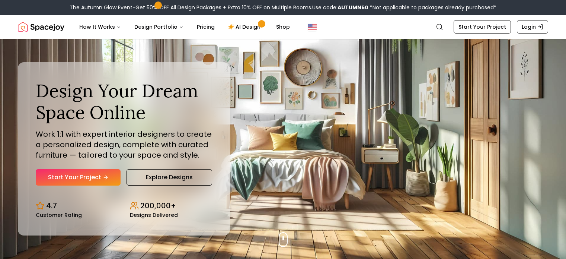  What do you see at coordinates (283, 27) in the screenshot?
I see `nav: Global` at bounding box center [283, 27].